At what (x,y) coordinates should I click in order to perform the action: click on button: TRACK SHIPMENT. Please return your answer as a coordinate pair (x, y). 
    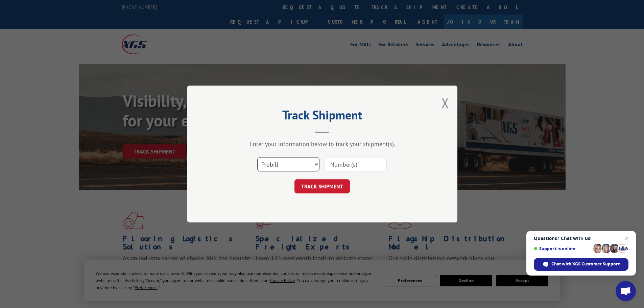
    Looking at the image, I should click on (322, 186).